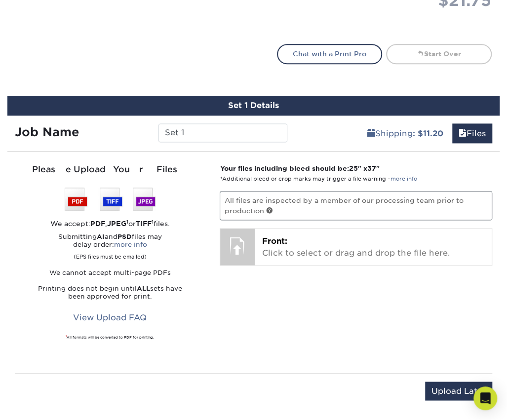 The height and width of the screenshot is (420, 507). Describe the element at coordinates (472, 133) in the screenshot. I see `a: Files` at that location.